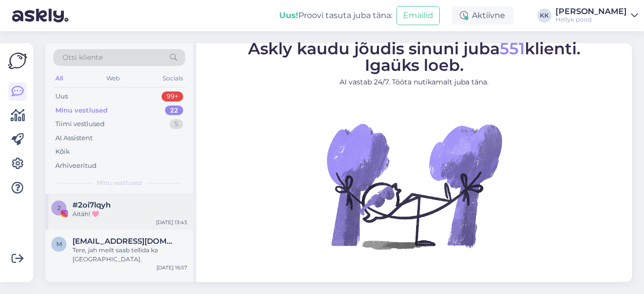 The height and width of the screenshot is (294, 644). Describe the element at coordinates (174, 111) in the screenshot. I see `div: 22` at that location.